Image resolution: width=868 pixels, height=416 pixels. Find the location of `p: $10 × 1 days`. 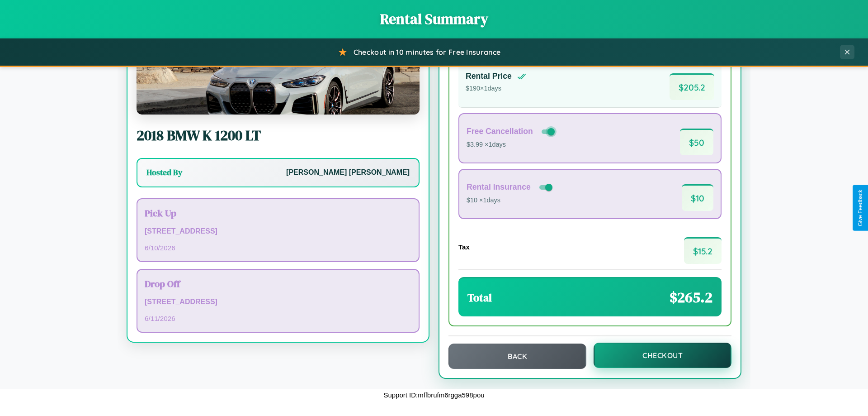

p: $10 × 1 days is located at coordinates (511, 201).